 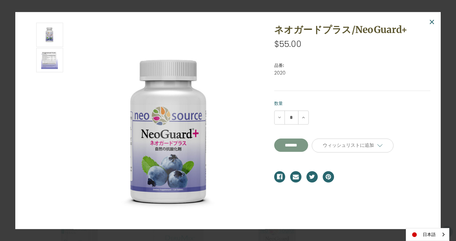 What do you see at coordinates (353, 145) in the screenshot?
I see `a: ウィッシュリストに追加` at bounding box center [353, 145].